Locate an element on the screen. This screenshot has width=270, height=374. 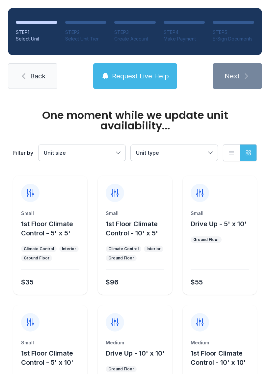
div: Select Unit is located at coordinates (37, 39).